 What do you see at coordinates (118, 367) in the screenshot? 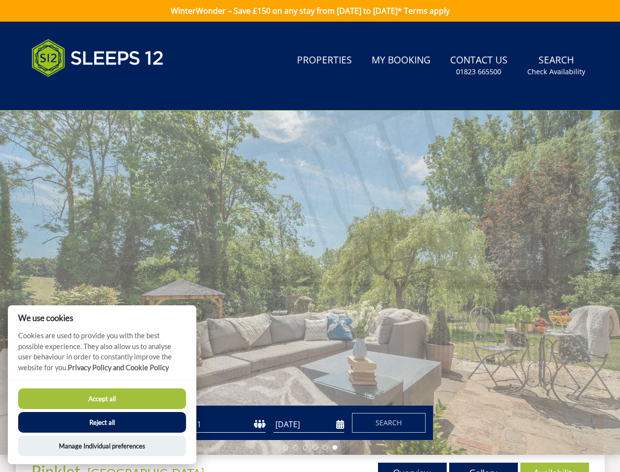
I see `a: Privacy Policy and Cookie Policy` at bounding box center [118, 367].